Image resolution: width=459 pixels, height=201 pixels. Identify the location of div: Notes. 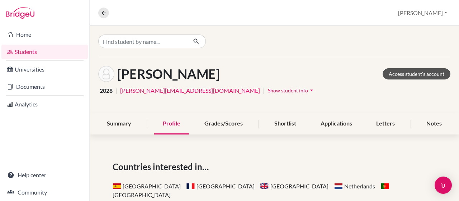
(434, 123).